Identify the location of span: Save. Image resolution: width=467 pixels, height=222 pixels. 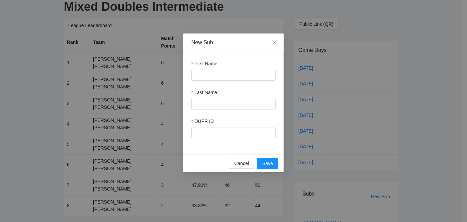
(268, 163).